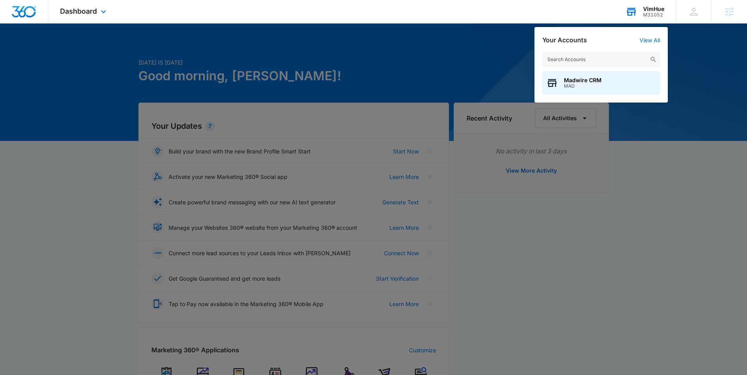 Image resolution: width=747 pixels, height=375 pixels. I want to click on div: account id, so click(653, 15).